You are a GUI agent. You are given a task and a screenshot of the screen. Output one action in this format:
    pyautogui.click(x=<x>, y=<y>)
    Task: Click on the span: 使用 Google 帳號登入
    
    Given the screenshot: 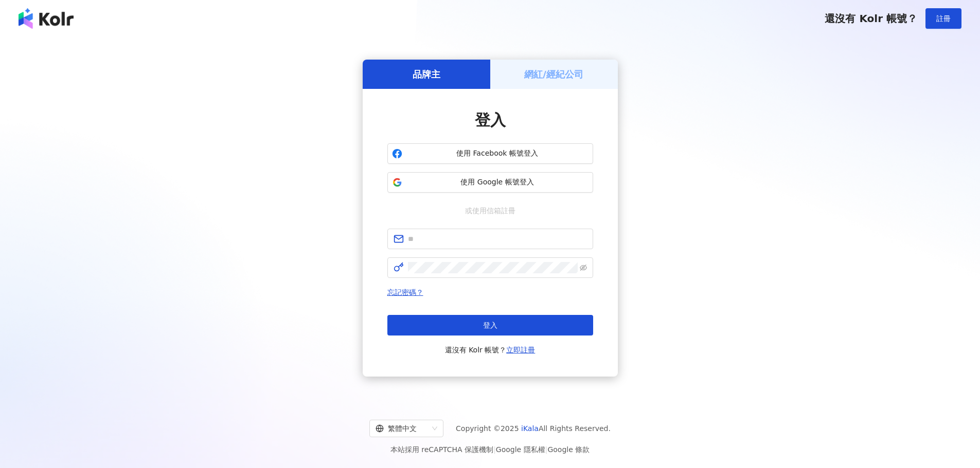 What is the action you would take?
    pyautogui.click(x=497, y=183)
    